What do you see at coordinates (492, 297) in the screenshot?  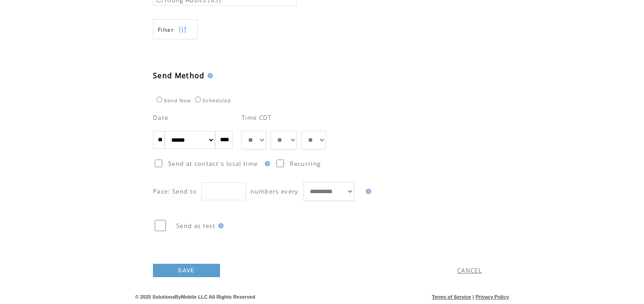 I see `a: Privacy Policy` at bounding box center [492, 297].